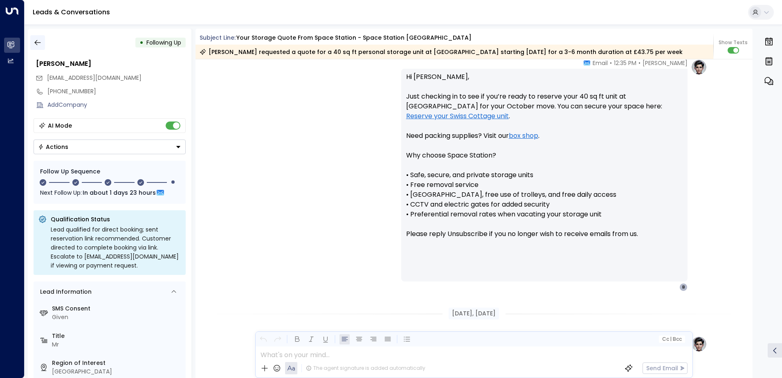 This screenshot has width=782, height=378. What do you see at coordinates (119, 193) in the screenshot?
I see `span: In about 1 days 23 hours` at bounding box center [119, 193].